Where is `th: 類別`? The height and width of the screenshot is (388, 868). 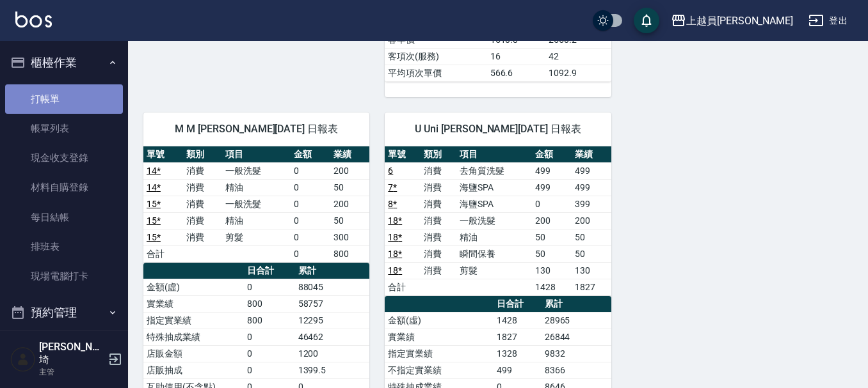
th: 類別 is located at coordinates (203, 154).